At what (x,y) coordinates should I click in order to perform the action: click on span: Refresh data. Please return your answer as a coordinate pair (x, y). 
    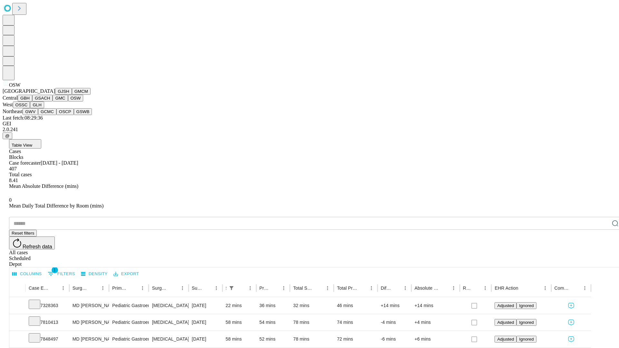
    Looking at the image, I should click on (37, 247).